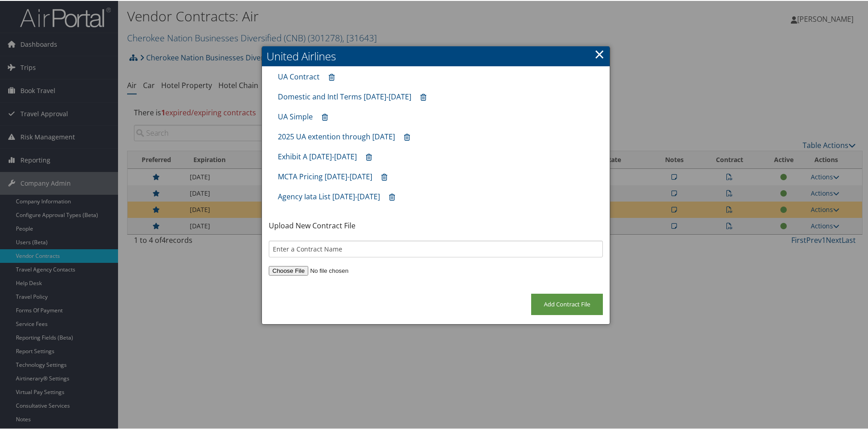 This screenshot has width=868, height=429. I want to click on input: Enter a Contract Name, so click(435, 248).